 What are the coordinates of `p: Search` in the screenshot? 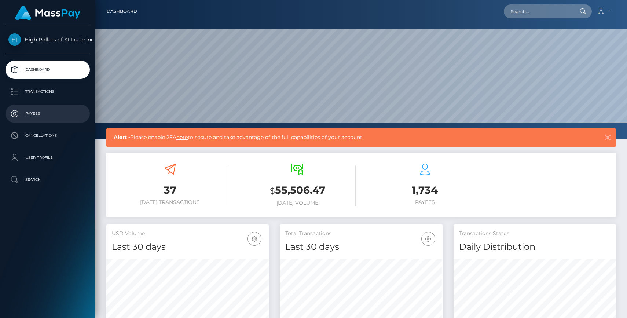 It's located at (48, 180).